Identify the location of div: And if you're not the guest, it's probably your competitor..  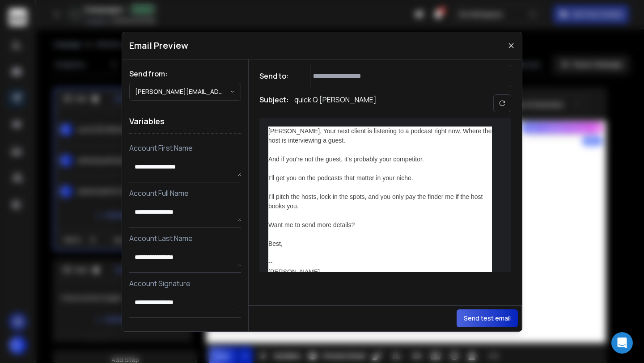
(380, 159).